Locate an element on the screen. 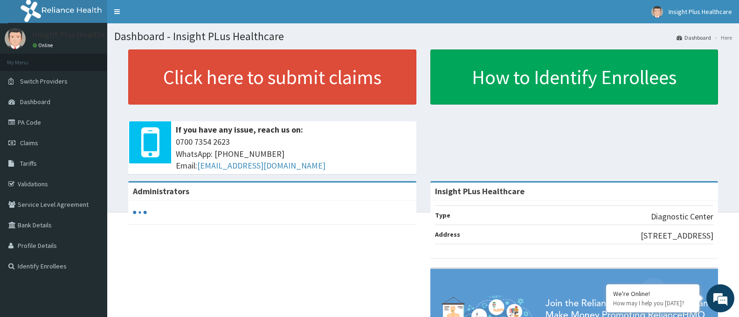 The height and width of the screenshot is (317, 739). b: Address is located at coordinates (448, 234).